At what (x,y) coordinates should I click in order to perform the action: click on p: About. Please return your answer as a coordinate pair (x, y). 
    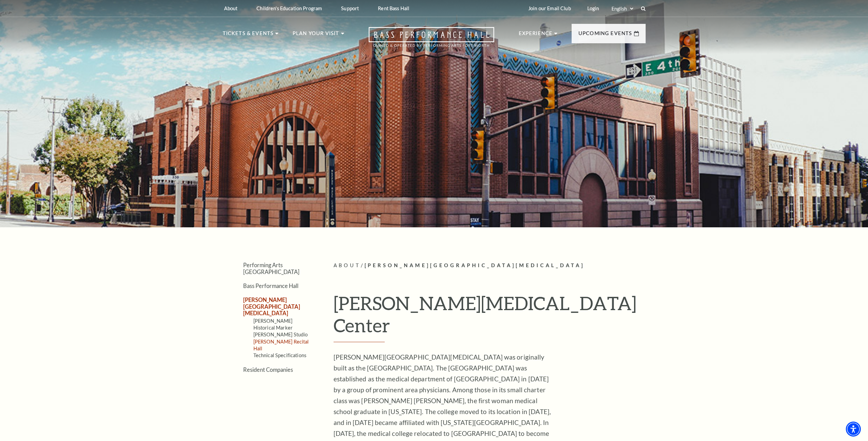
    Looking at the image, I should click on (231, 8).